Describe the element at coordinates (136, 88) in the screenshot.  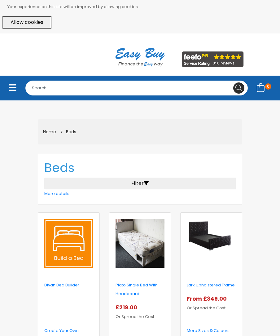
I see `input: Search for...` at that location.